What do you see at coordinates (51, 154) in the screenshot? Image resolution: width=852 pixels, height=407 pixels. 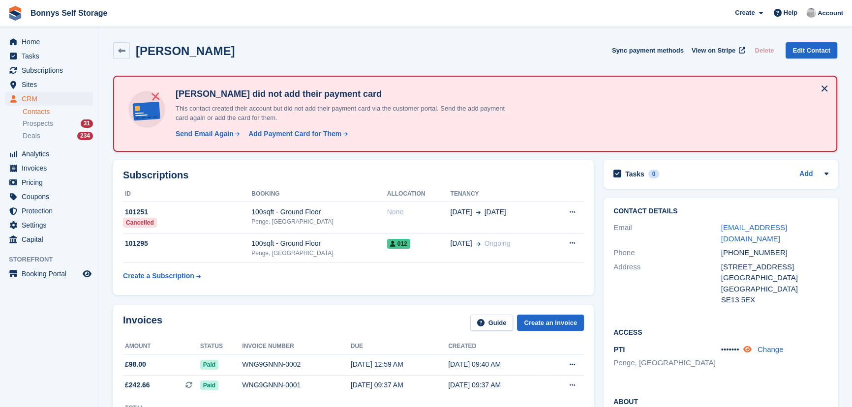 I see `span: Analytics` at bounding box center [51, 154].